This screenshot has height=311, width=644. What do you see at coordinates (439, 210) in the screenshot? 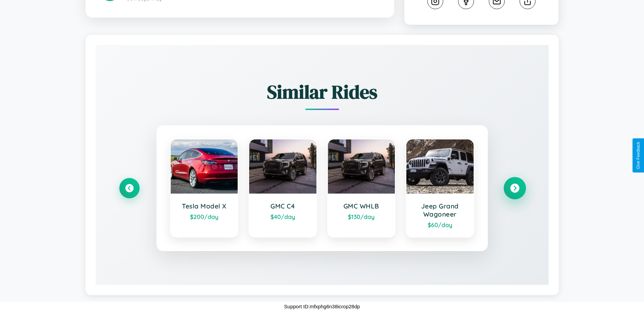
I see `h3: Jeep Grand Wagoneer` at bounding box center [439, 210].